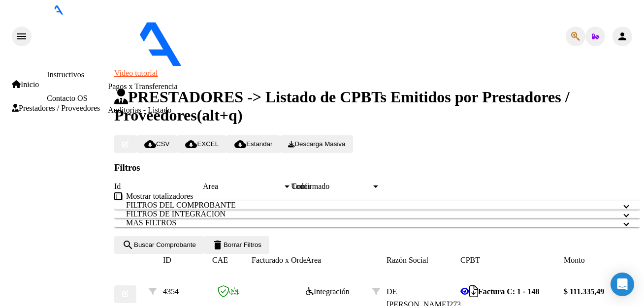  Describe the element at coordinates (142, 86) in the screenshot. I see `a: Pagos x Transferencia` at that location.